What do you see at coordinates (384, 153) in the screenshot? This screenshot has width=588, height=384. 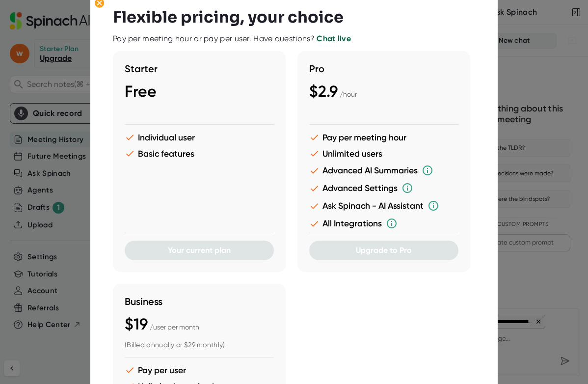 I see `li: Unlimited users` at bounding box center [384, 153].